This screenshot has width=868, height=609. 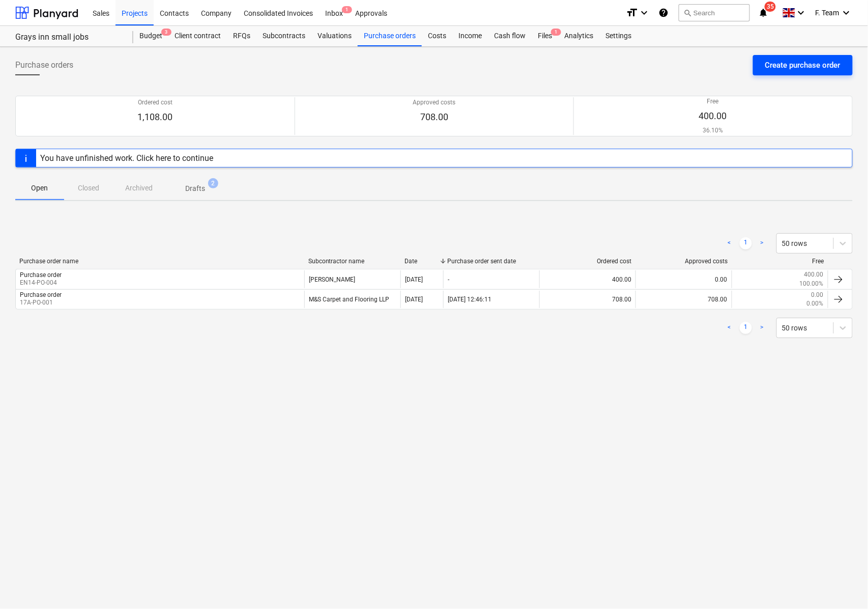 What do you see at coordinates (587, 279) in the screenshot?
I see `div: 400.00` at bounding box center [587, 279].